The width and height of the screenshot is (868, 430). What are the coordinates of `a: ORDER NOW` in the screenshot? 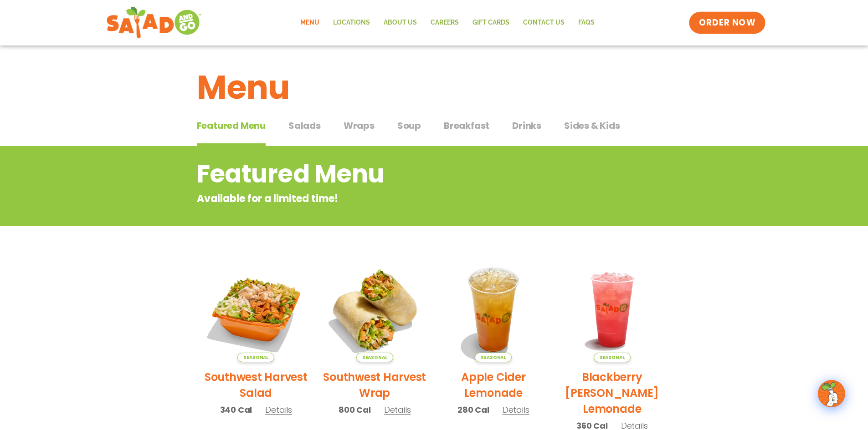 It's located at (727, 23).